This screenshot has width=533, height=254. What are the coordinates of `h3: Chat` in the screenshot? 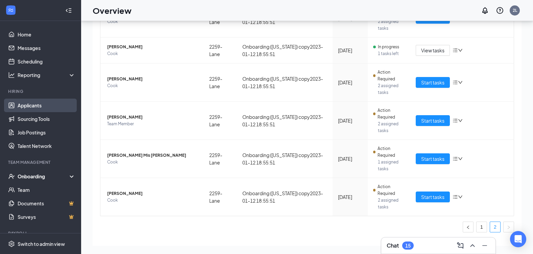 It's located at (393, 246).